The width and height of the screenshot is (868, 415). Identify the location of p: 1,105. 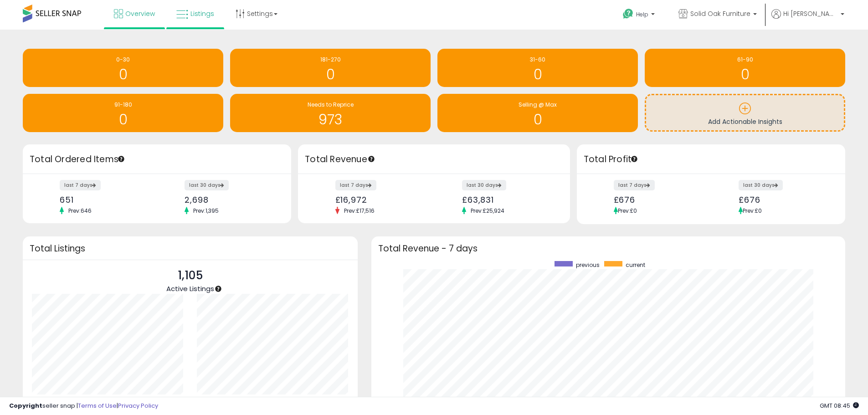
(190, 276).